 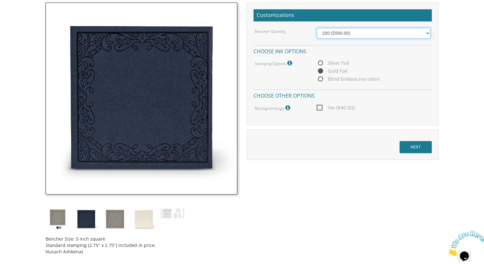 I want to click on span: Silver Foil, so click(x=333, y=63).